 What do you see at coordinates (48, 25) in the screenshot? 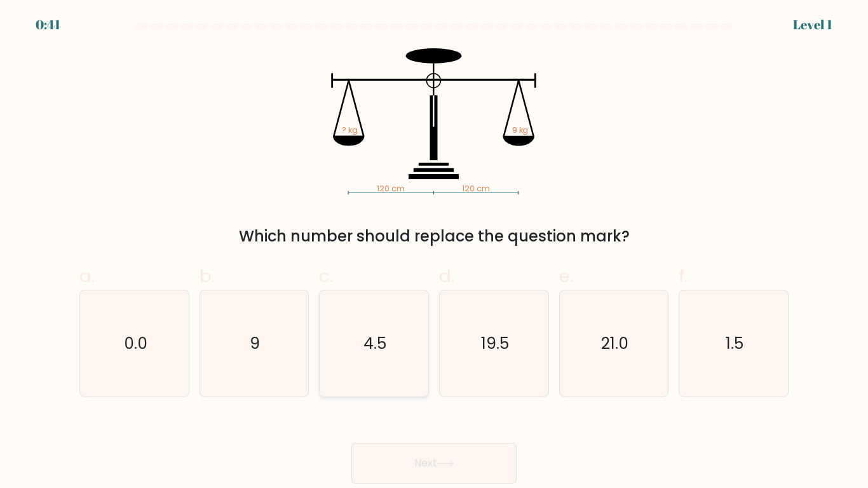
I see `div: 0:41` at bounding box center [48, 25].